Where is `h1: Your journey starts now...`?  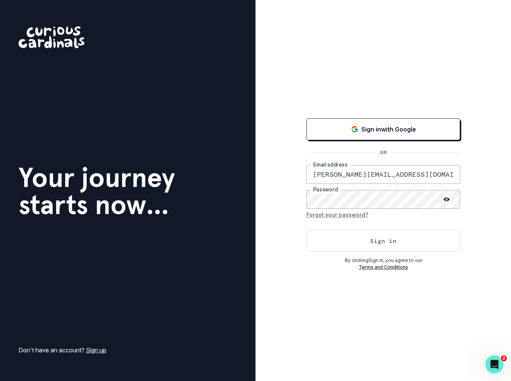 h1: Your journey starts now... is located at coordinates (97, 191).